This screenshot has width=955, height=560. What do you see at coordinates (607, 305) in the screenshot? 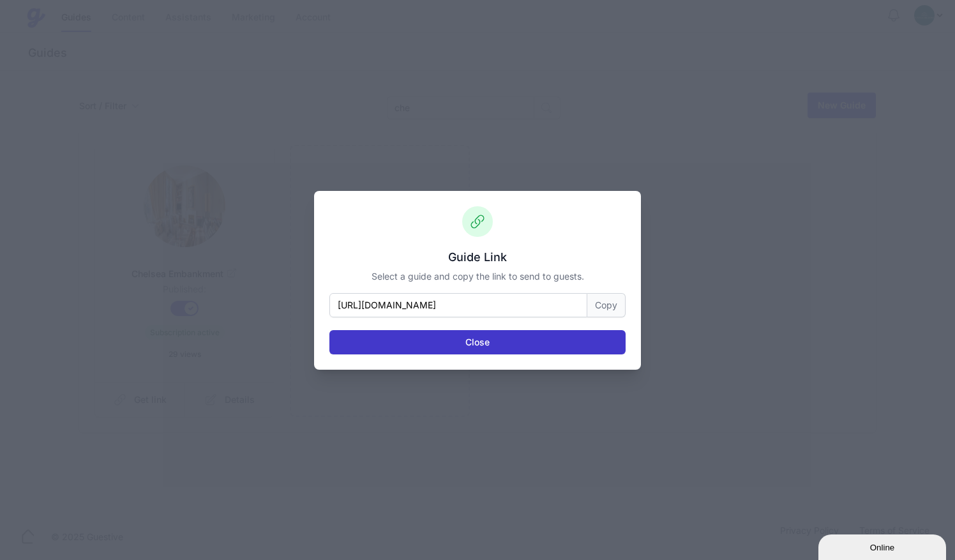
I see `button: Copy` at bounding box center [607, 305].